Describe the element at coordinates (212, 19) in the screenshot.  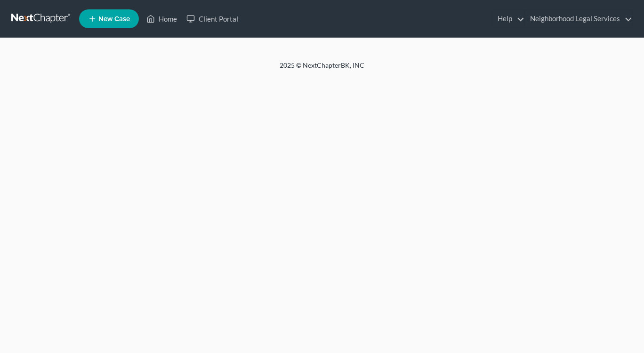
I see `a: Client Portal` at that location.